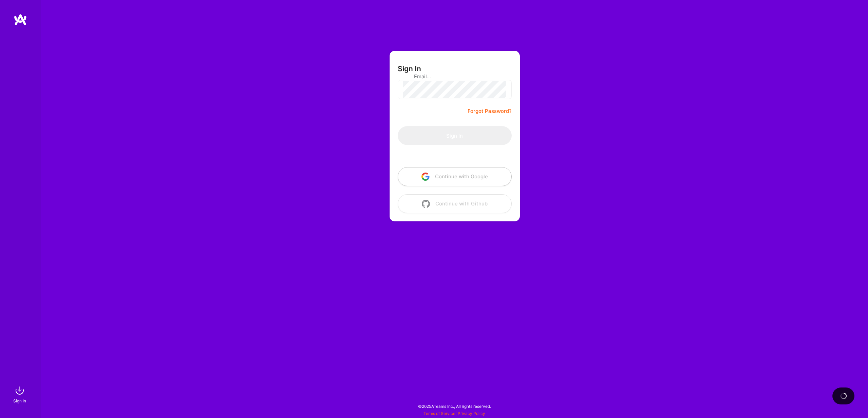  I want to click on a: Privacy Policy, so click(471, 414).